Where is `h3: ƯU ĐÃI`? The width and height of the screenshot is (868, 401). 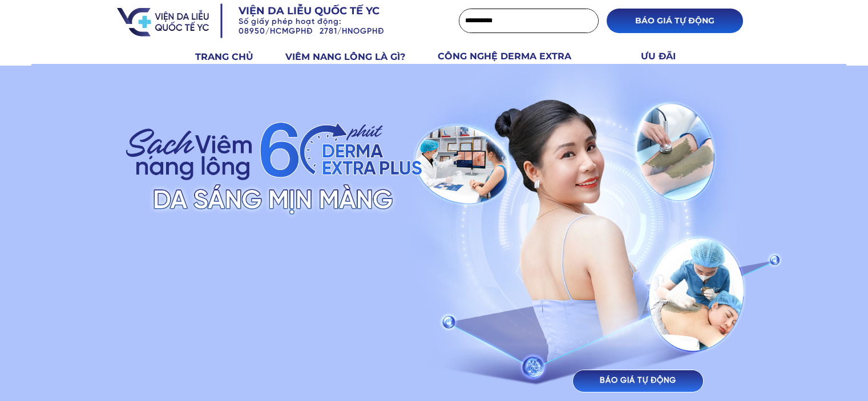
h3: ƯU ĐÃI is located at coordinates (665, 56).